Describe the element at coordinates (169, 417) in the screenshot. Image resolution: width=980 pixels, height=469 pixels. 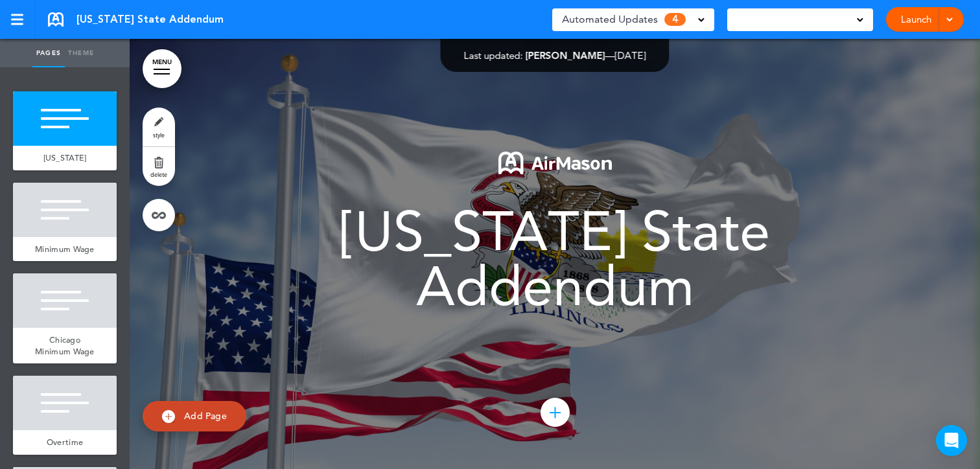
I see `img: add.svg` at that location.